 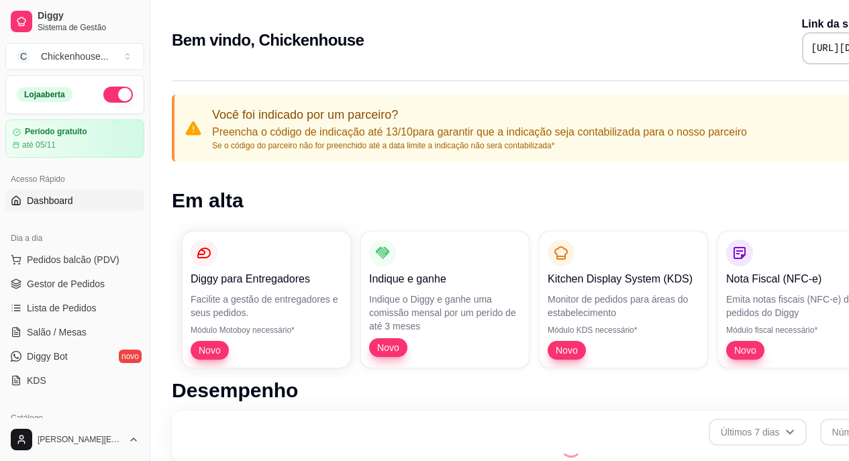 What do you see at coordinates (445, 299) in the screenshot?
I see `button: Indique e ganheIndique o Diggy e ganhe uma comissão mensal por um perído de até 3 mesesNovo` at bounding box center [445, 299].